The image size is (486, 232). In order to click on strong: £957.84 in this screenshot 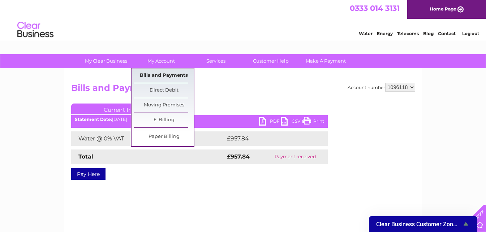, I will do `click(238, 156)`.